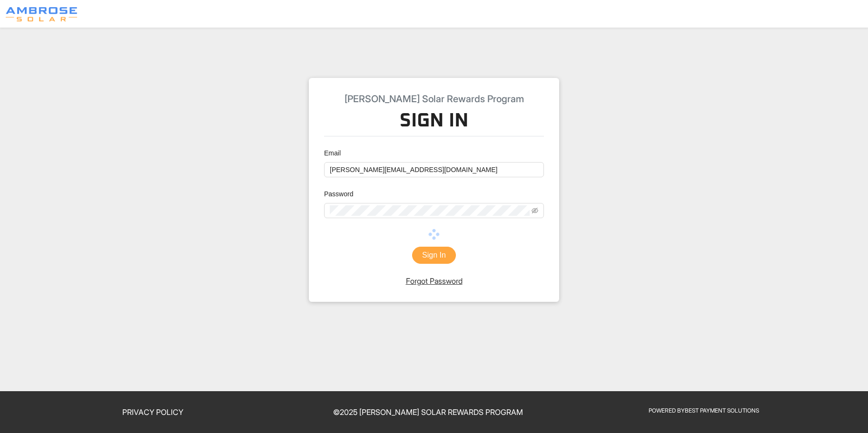  What do you see at coordinates (434, 281) in the screenshot?
I see `a: Forgot Password` at bounding box center [434, 281].